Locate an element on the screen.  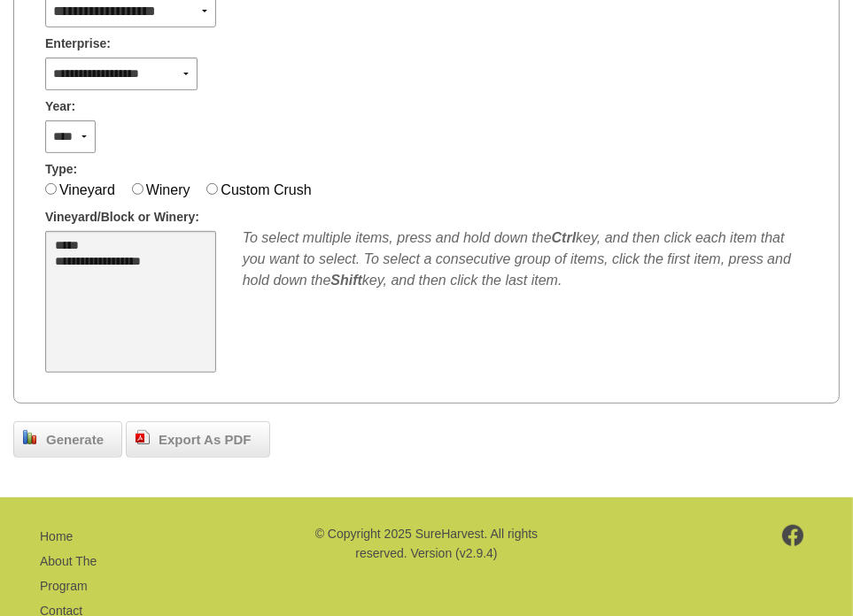
a: Export As PDF is located at coordinates (197, 440).